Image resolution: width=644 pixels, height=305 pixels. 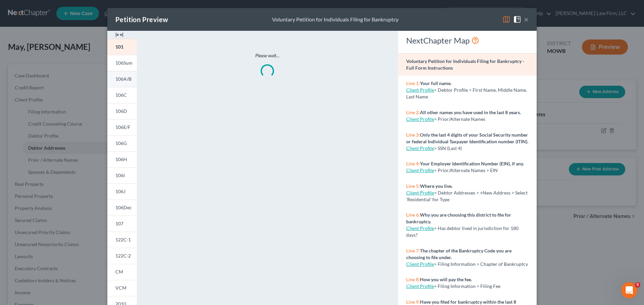 What do you see at coordinates (459, 119) in the screenshot?
I see `span: > Prior/Alternate Names` at bounding box center [459, 119].